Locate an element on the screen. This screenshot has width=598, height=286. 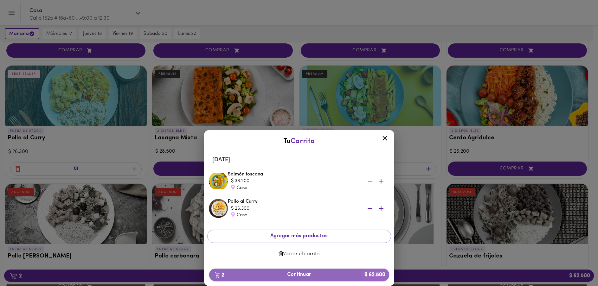
span: Continuar is located at coordinates (299, 275).